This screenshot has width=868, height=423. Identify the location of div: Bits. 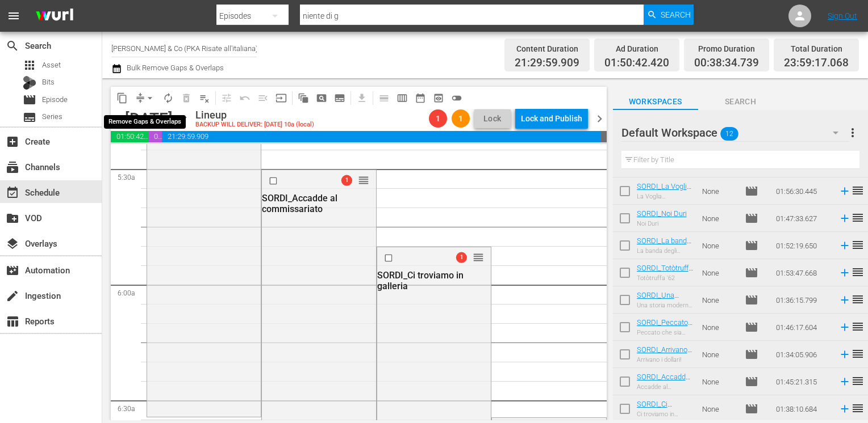
(29, 83).